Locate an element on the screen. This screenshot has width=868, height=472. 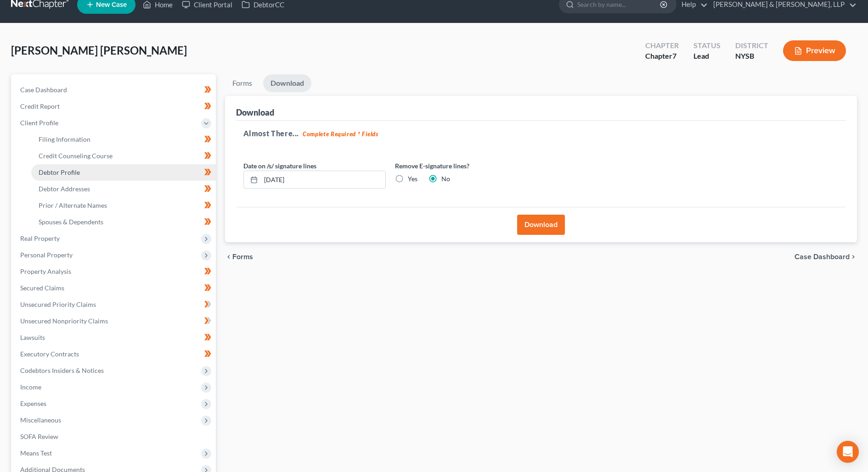
a: Filing Information is located at coordinates (124, 140).